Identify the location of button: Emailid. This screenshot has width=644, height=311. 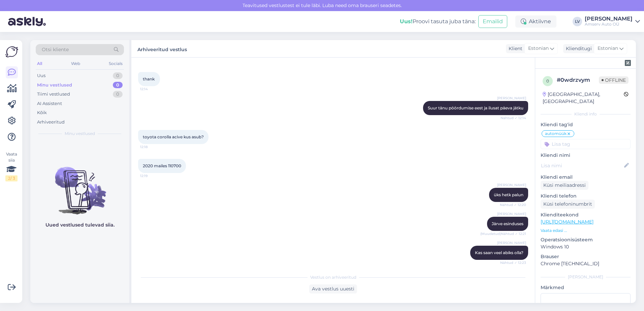
(493, 22).